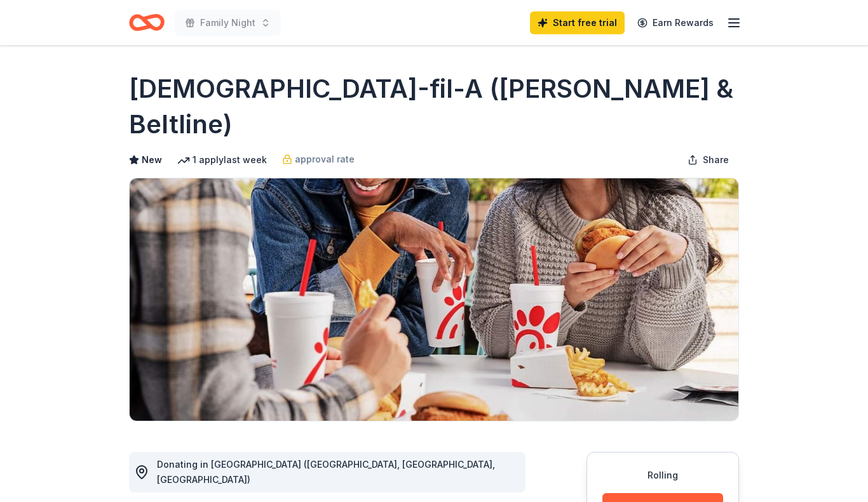 The width and height of the screenshot is (868, 502). I want to click on button: Family Night, so click(227, 23).